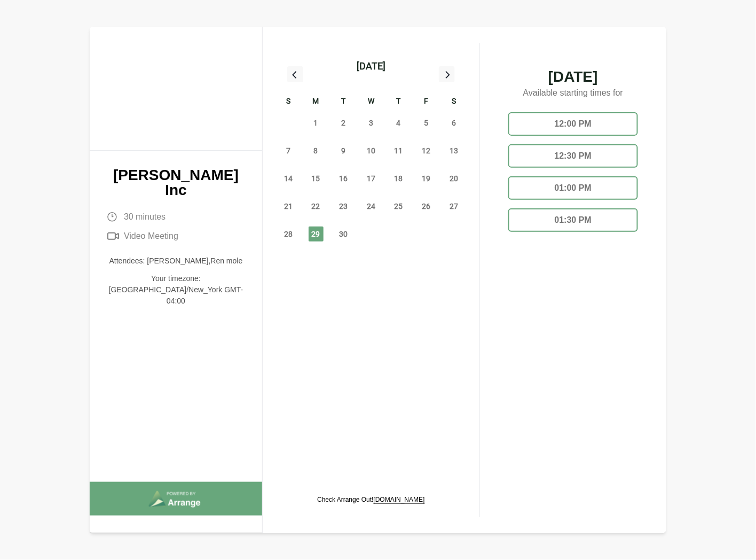 This screenshot has width=756, height=560. What do you see at coordinates (316, 234) in the screenshot?
I see `span: Monday, September 29, 2025` at bounding box center [316, 234].